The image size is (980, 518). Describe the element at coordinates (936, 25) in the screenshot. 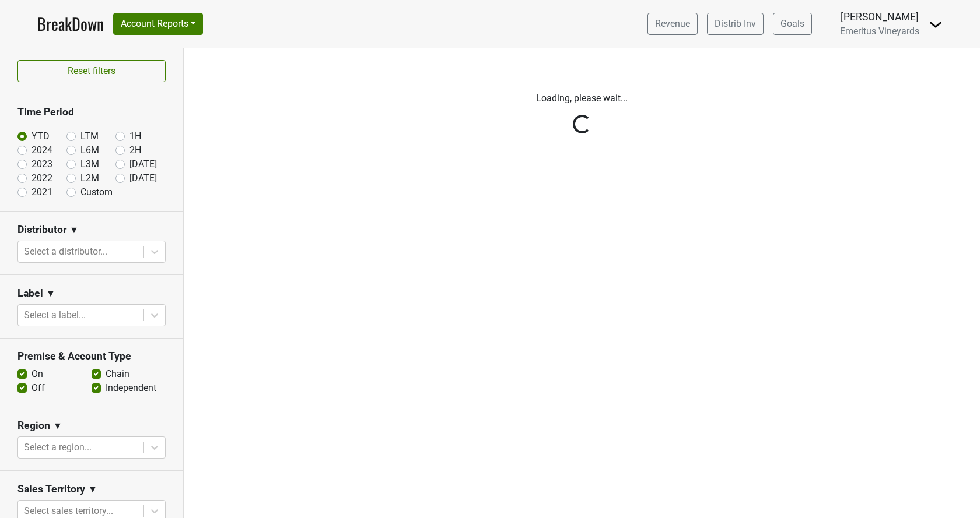

I see `img: Dropdown Menu` at that location.